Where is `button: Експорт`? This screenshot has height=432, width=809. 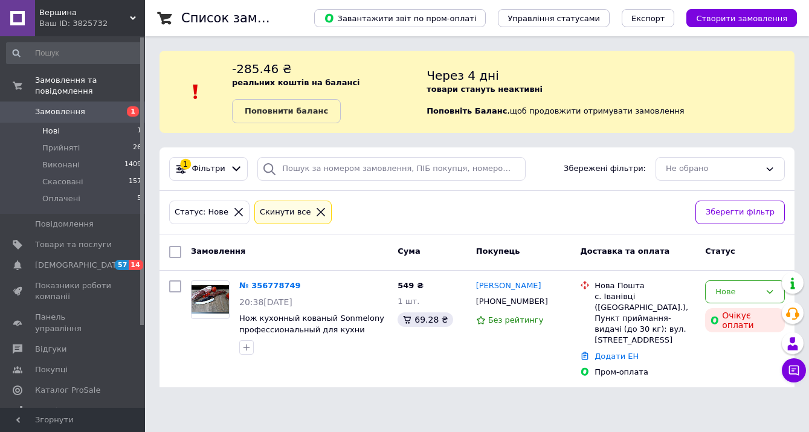 button: Експорт is located at coordinates (649, 18).